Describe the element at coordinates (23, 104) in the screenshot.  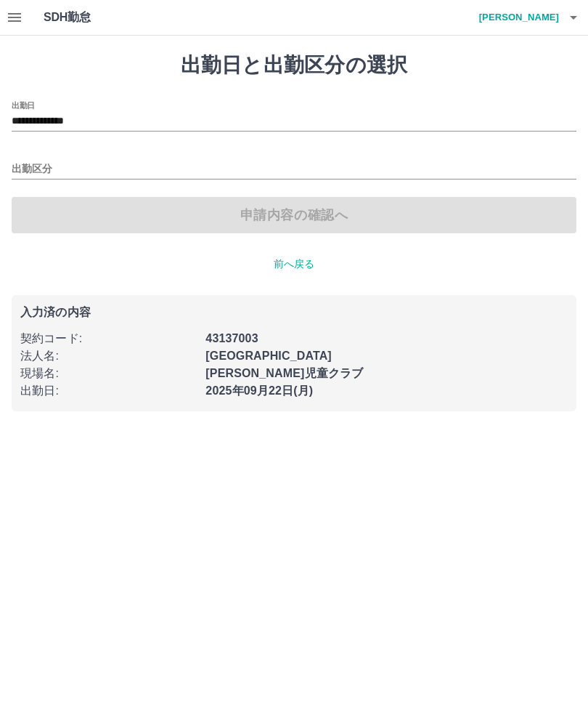
I see `label: 出勤日` at that location.